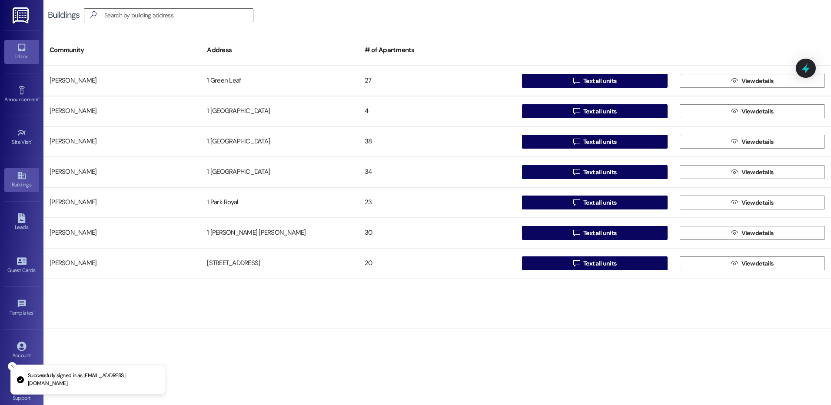 The image size is (831, 405). What do you see at coordinates (22, 393) in the screenshot?
I see `a: Support` at bounding box center [22, 393].